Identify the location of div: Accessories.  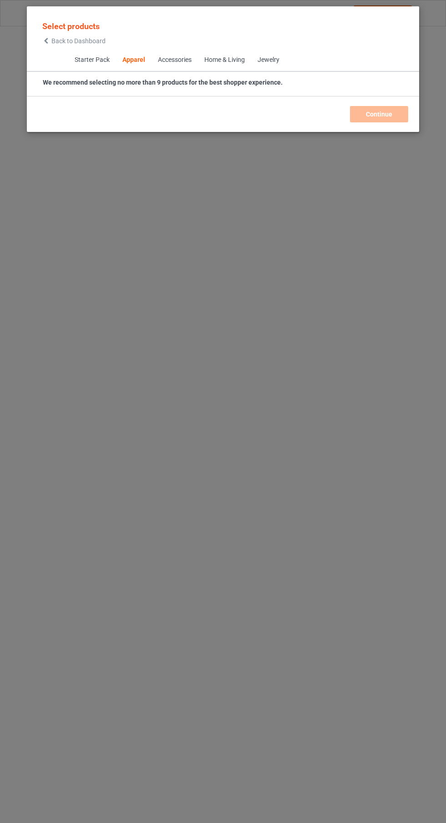
(174, 60).